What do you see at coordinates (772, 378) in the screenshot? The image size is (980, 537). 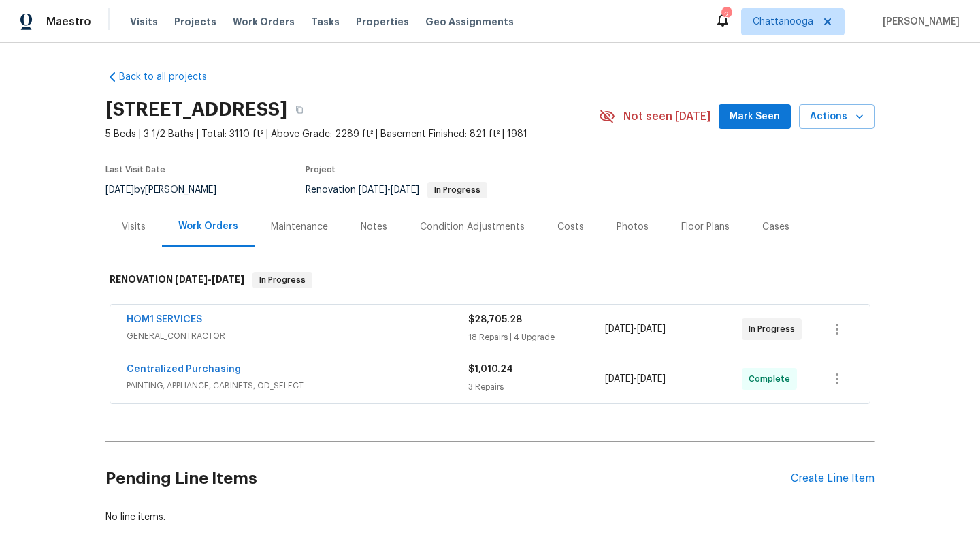 I see `span: Complete` at bounding box center [772, 378].